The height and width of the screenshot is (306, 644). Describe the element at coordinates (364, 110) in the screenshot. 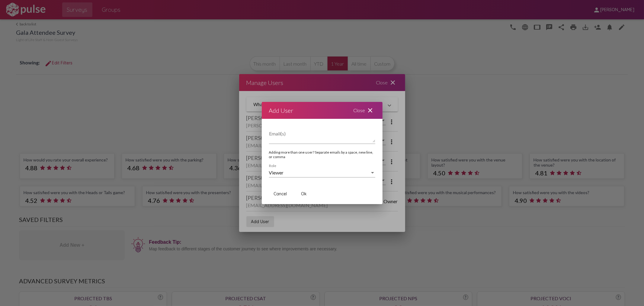

I see `div: Close` at that location.